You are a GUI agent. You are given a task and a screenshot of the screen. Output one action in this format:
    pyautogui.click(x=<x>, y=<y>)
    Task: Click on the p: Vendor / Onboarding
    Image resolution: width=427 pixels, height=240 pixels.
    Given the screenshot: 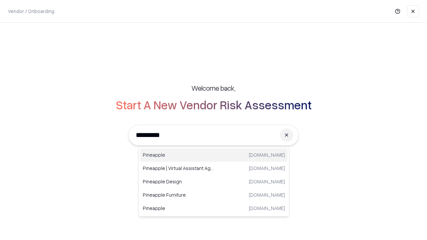 What is the action you would take?
    pyautogui.click(x=31, y=11)
    